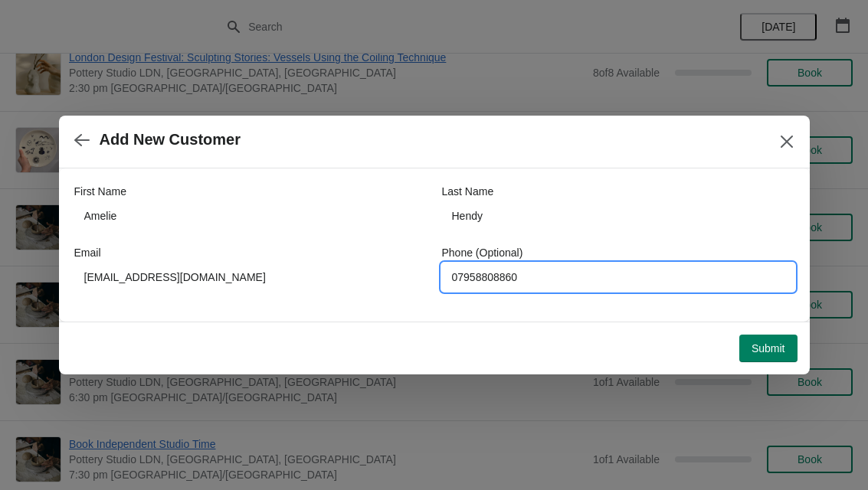  What do you see at coordinates (101, 192) in the screenshot?
I see `label: First Name` at bounding box center [101, 192].